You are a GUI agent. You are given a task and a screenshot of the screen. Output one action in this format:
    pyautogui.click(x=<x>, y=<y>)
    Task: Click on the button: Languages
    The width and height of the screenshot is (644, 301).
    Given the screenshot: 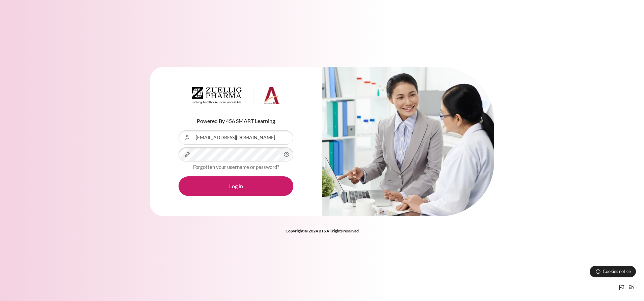 What is the action you would take?
    pyautogui.click(x=626, y=288)
    